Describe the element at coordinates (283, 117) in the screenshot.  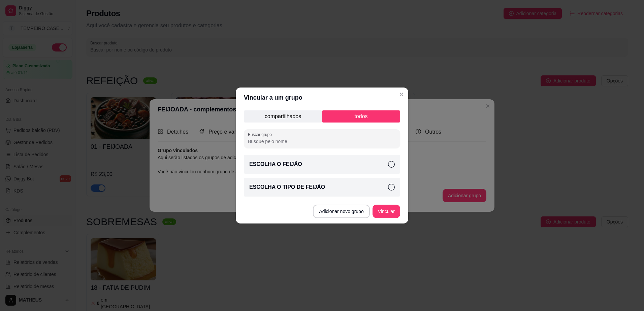
I see `p: compartilhados` at that location.